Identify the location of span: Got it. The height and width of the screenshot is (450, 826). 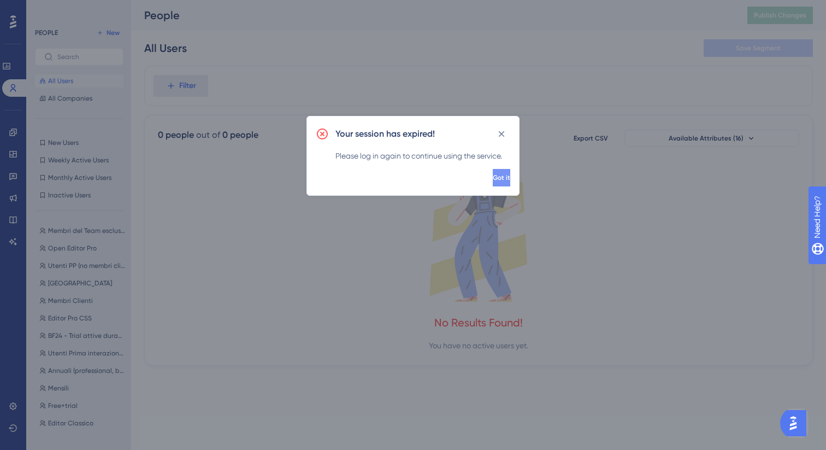
(502, 178).